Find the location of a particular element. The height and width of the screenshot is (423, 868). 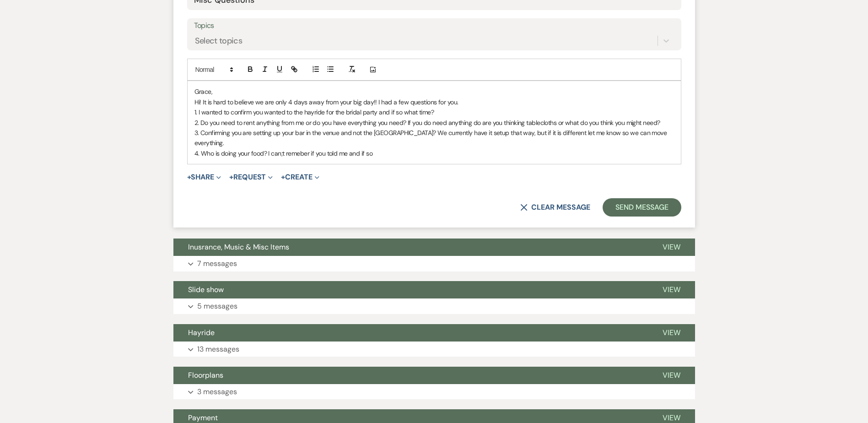

button: Slide show is located at coordinates (410, 290).